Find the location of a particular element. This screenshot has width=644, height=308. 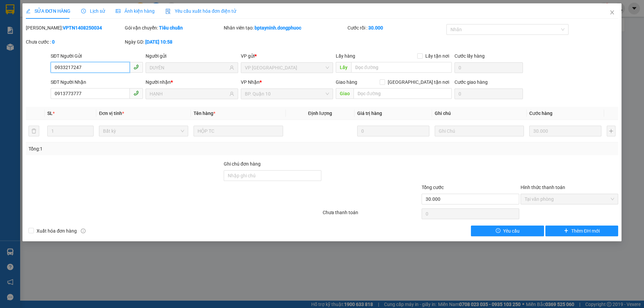

label: Ghi chú đơn hàng is located at coordinates (242, 164).